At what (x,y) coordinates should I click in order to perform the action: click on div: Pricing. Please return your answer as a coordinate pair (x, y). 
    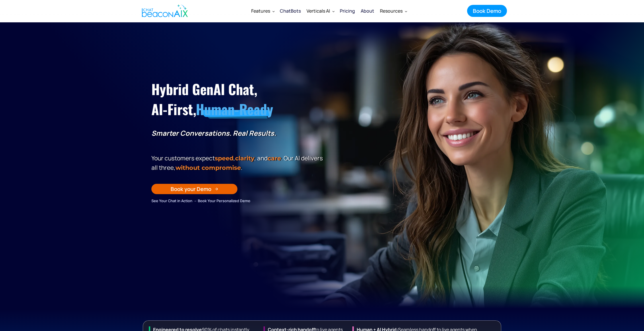
    Looking at the image, I should click on (347, 11).